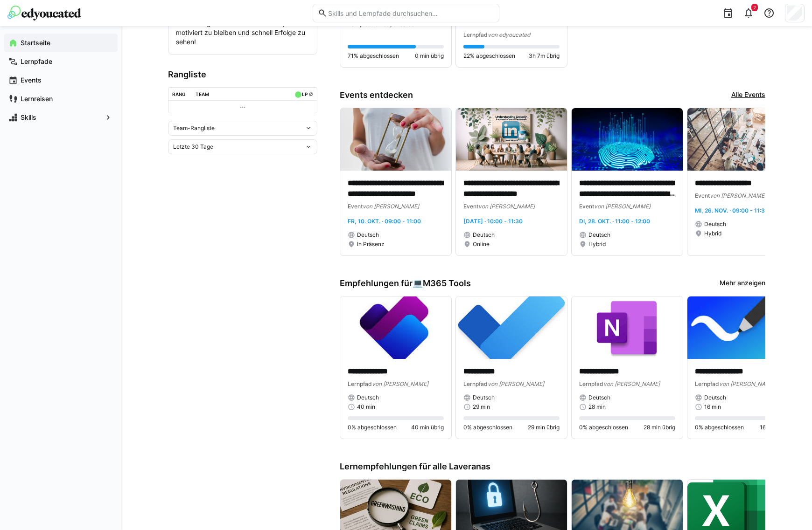 The width and height of the screenshot is (812, 530). What do you see at coordinates (481, 407) in the screenshot?
I see `span: 29 min` at bounding box center [481, 407].